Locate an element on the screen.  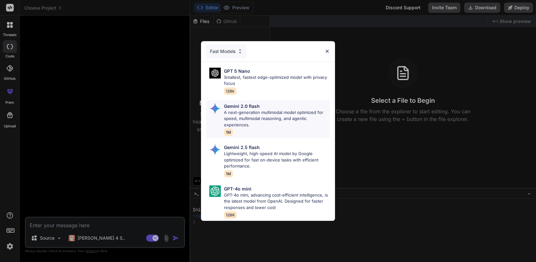
p: Lightweight, high-speed AI model by Google optimized for fast on-device tasks with efficient perf... is located at coordinates (277, 160).